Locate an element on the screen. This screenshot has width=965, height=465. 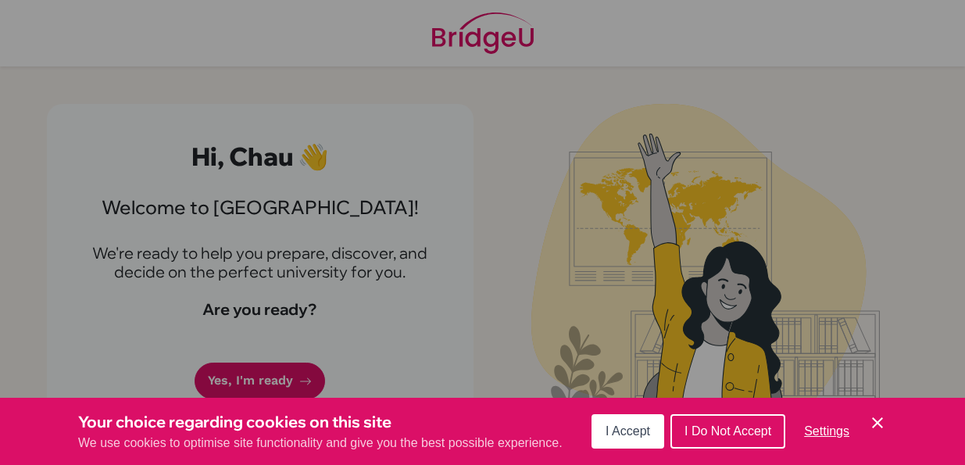
button: I Accept is located at coordinates (628, 431).